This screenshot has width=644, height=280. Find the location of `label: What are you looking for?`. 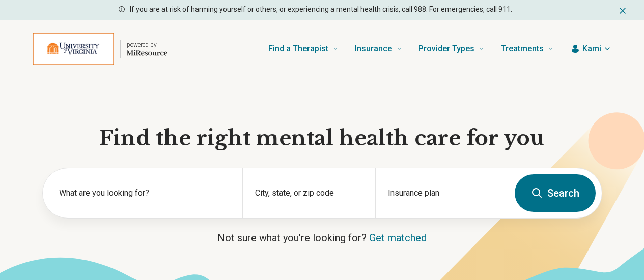

label: What are you looking for? is located at coordinates (145, 193).